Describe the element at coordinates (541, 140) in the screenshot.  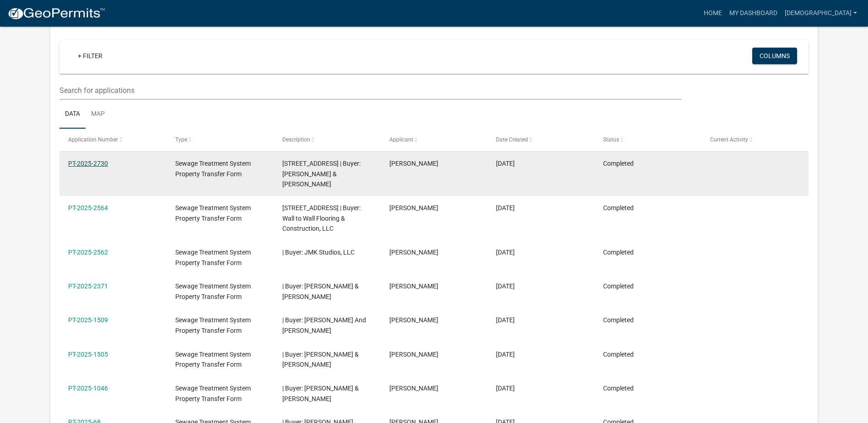
I see `datatable-header-cell: Date Created` at that location.